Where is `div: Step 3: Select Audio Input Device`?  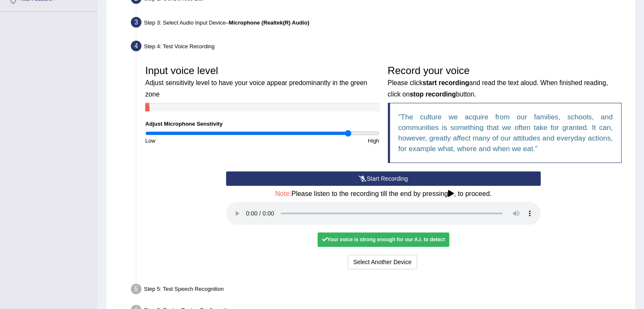 div: Step 3: Select Audio Input Device is located at coordinates (379, 24).